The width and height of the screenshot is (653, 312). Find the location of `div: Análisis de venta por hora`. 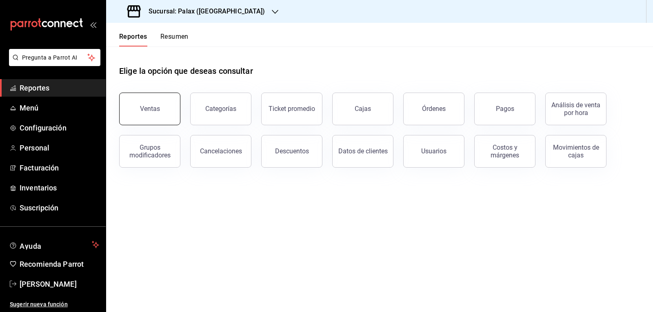

div: Análisis de venta por hora is located at coordinates (576, 109).